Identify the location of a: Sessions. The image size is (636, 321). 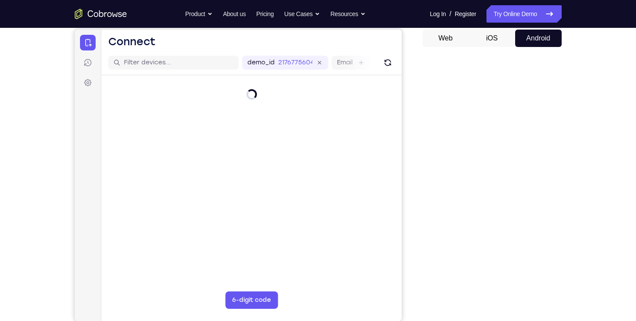
(13, 33).